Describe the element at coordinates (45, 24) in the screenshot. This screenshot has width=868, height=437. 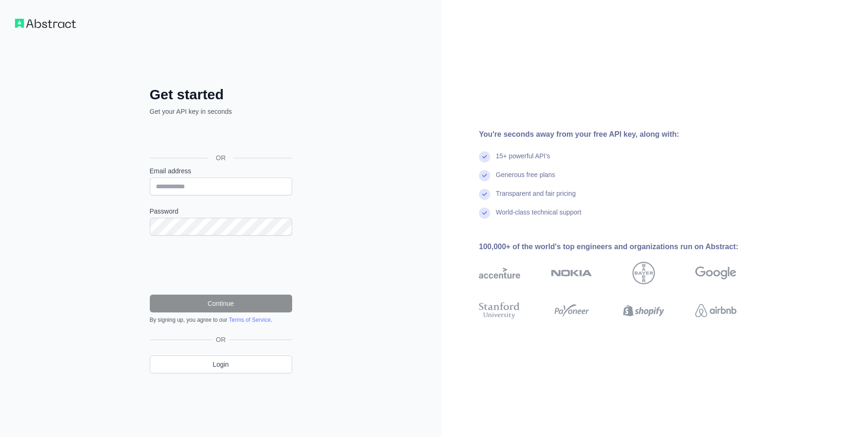
I see `img: Workflow` at that location.